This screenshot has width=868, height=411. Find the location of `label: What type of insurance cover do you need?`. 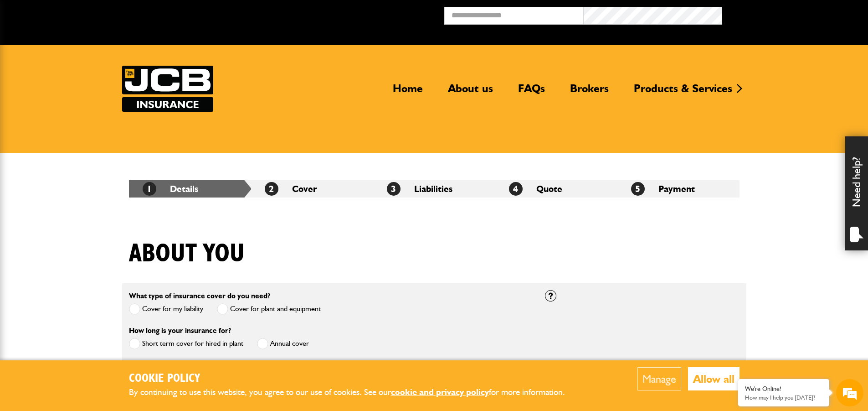

label: What type of insurance cover do you need? is located at coordinates (200, 296).